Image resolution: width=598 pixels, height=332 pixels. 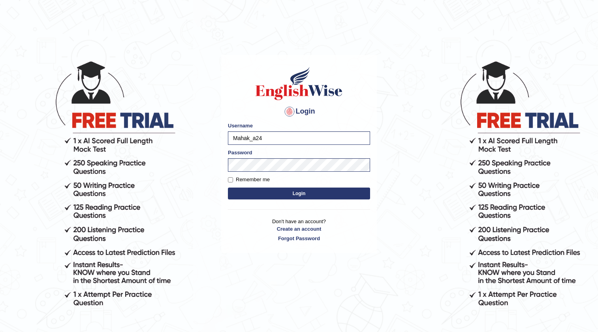 What do you see at coordinates (230, 179) in the screenshot?
I see `input: Remember me` at bounding box center [230, 179].